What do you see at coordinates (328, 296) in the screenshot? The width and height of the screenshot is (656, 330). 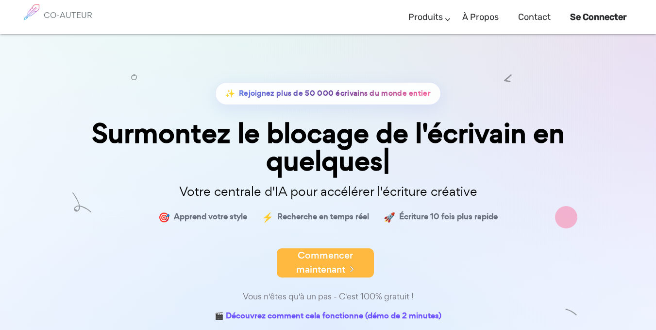 I see `font: Vous n'êtes qu'à un pas - C'est 100% gratuit !` at bounding box center [328, 296].